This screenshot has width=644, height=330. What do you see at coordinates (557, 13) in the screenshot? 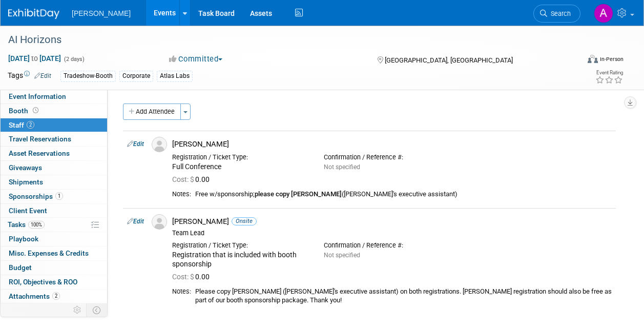
I see `a: Search` at bounding box center [557, 13].